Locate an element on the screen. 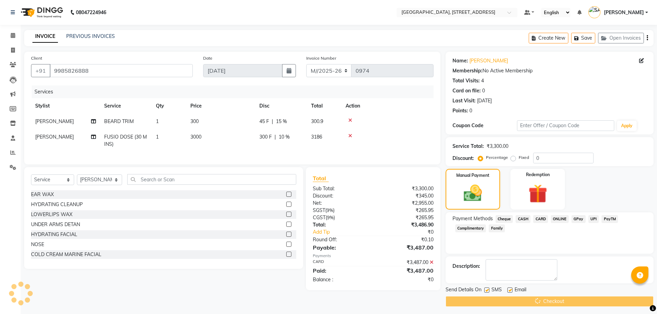 The height and width of the screenshot is (314, 657). a: INVOICE is located at coordinates (45, 37).